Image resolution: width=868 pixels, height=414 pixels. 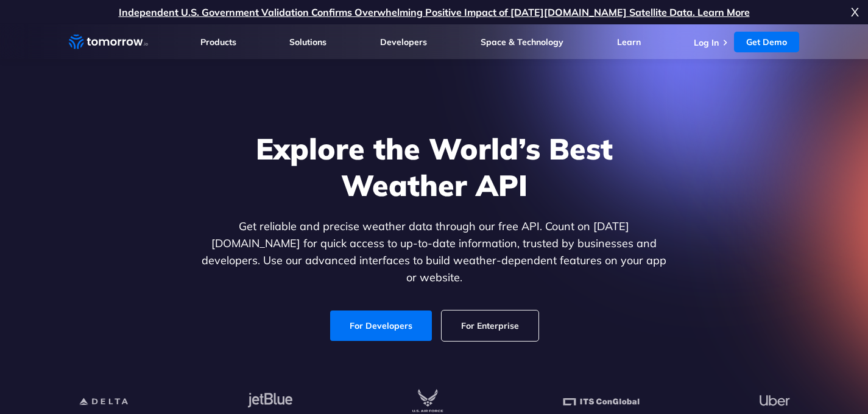 I want to click on a: Learn, so click(x=629, y=42).